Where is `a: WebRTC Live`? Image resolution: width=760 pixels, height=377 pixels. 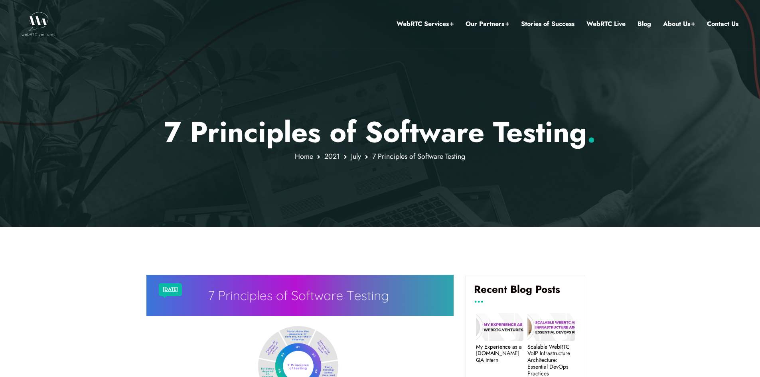
a: WebRTC Live is located at coordinates (606, 24).